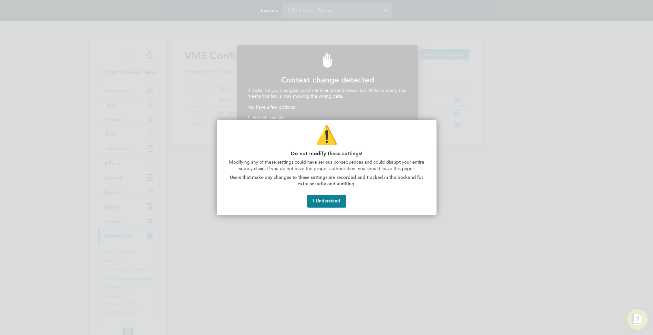 This screenshot has width=653, height=335. Describe the element at coordinates (327, 168) in the screenshot. I see `div: Do not modify these settings!` at that location.